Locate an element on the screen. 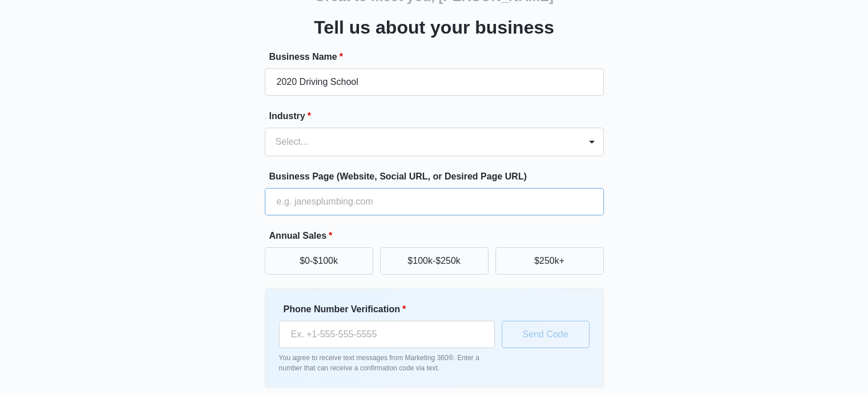 The height and width of the screenshot is (396, 868). label: Business Name is located at coordinates (439, 57).